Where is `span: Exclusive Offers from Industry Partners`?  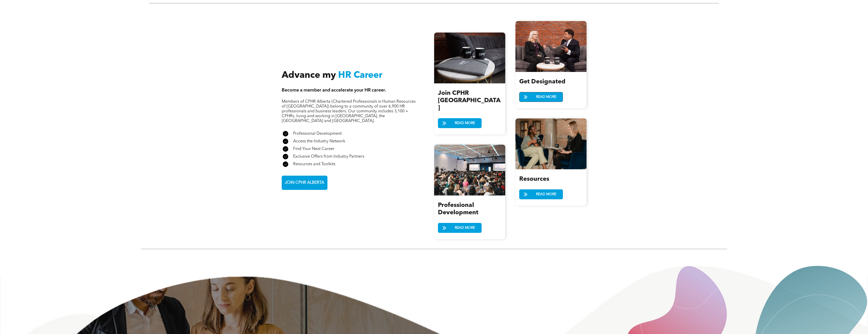
span: Exclusive Offers from Industry Partners is located at coordinates (329, 156).